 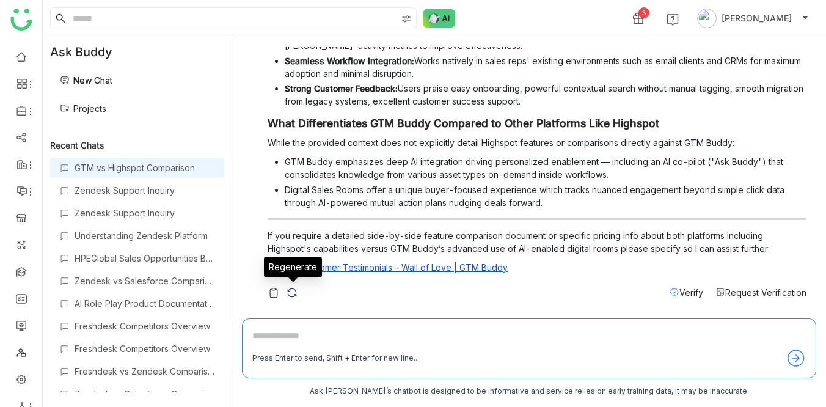 I want to click on li: Digital Sales Rooms offer a unique buyer-focused experience which tracks nuanced engagement beyon..., so click(x=546, y=196).